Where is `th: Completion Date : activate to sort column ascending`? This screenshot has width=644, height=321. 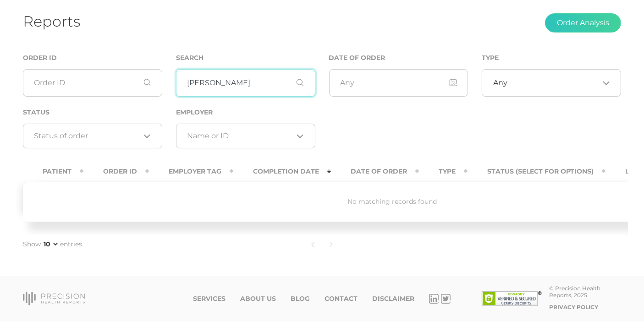 th: Completion Date : activate to sort column ascending is located at coordinates (282, 171).